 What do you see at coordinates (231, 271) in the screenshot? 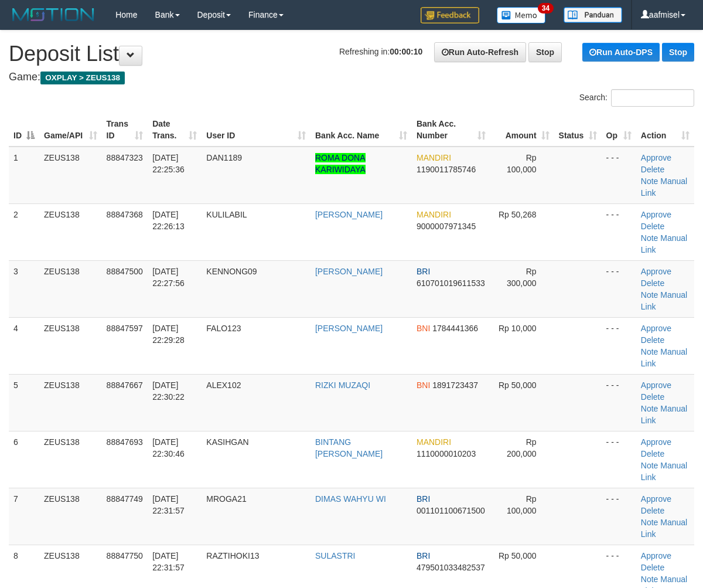
I see `span: KENNONG09` at bounding box center [231, 271].